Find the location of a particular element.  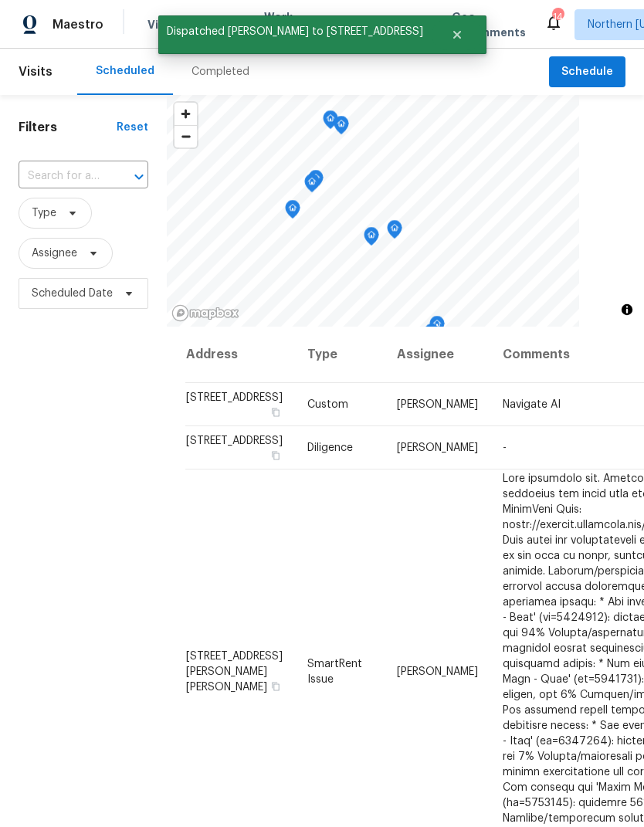

button: Zoom out is located at coordinates (185, 136).